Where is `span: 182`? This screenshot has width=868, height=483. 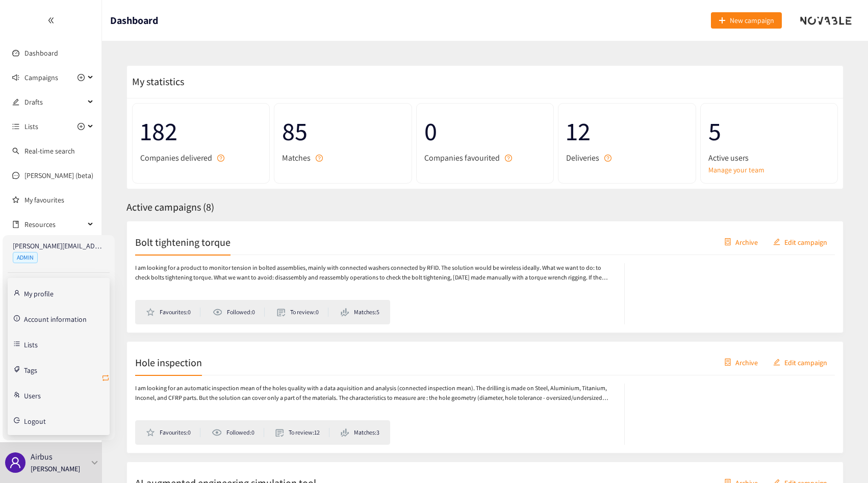 span: 182 is located at coordinates (201, 131).